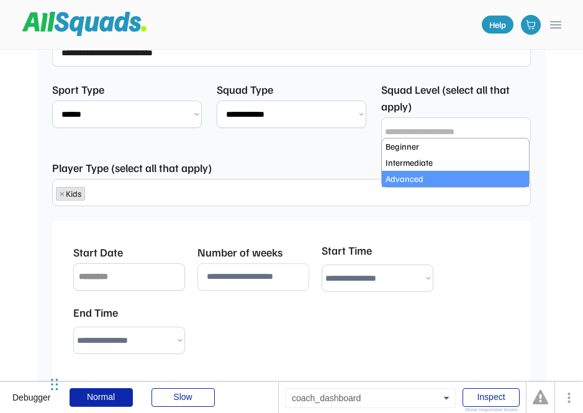 The height and width of the screenshot is (413, 583). I want to click on div: Player Type (select all that apply), so click(132, 168).